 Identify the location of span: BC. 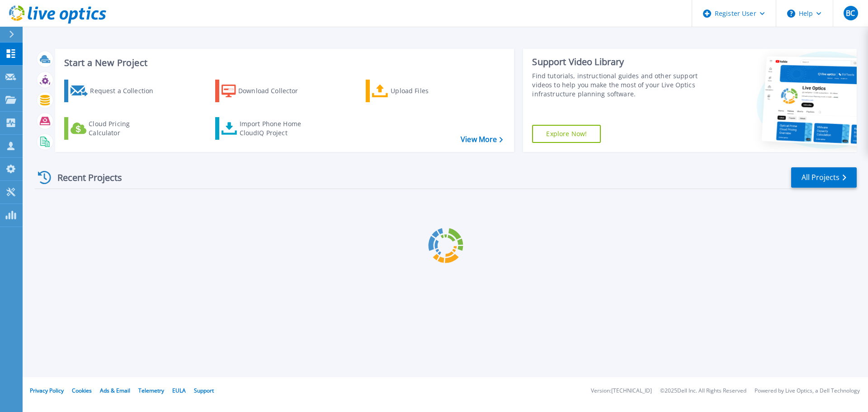
(851, 14).